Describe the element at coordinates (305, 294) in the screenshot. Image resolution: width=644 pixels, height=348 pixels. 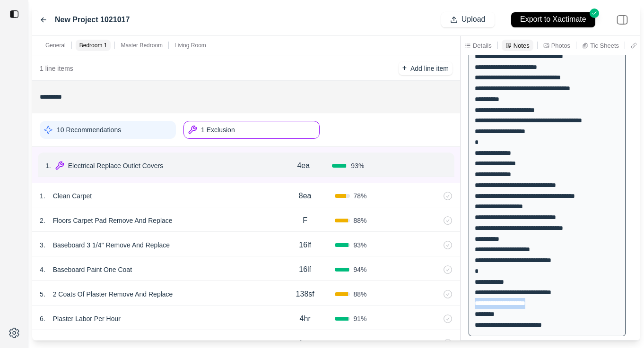
I see `p: 138sf` at that location.